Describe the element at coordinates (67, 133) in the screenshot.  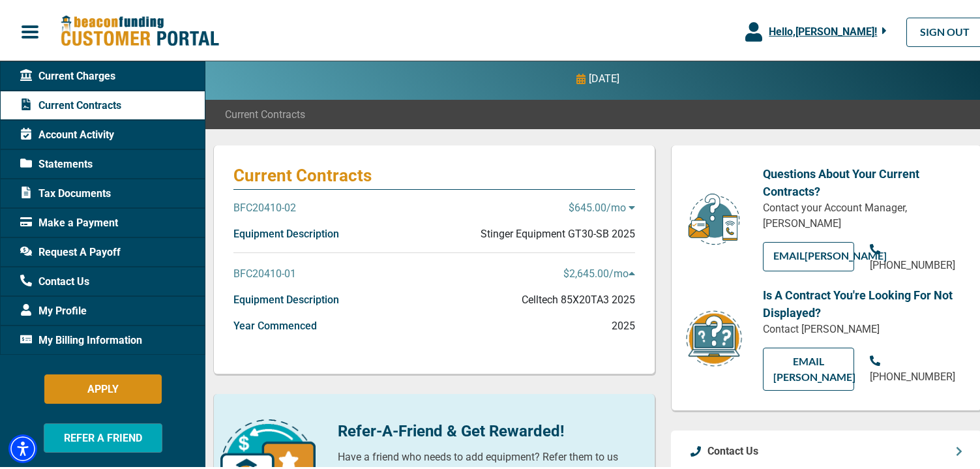
I see `span: Account Activity` at that location.